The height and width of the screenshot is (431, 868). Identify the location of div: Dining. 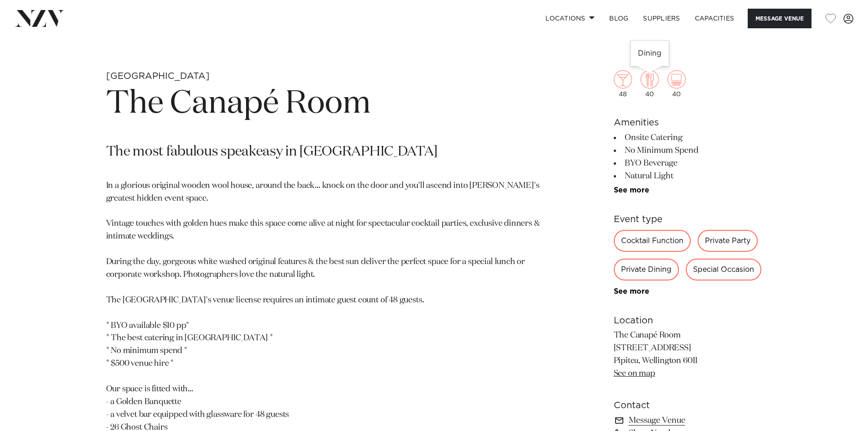
(650, 54).